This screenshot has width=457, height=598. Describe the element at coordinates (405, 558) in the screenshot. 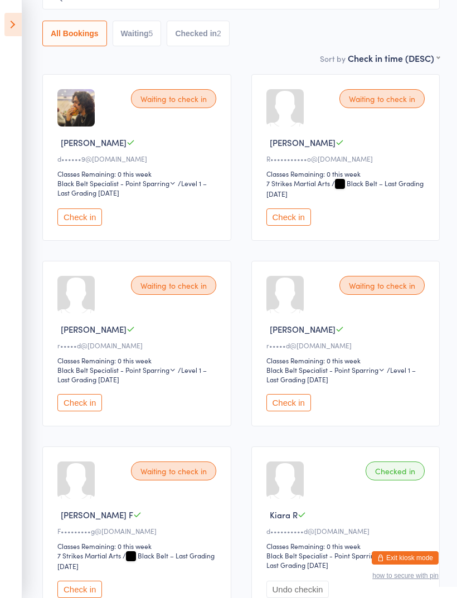

I see `button: Exit kiosk mode` at that location.